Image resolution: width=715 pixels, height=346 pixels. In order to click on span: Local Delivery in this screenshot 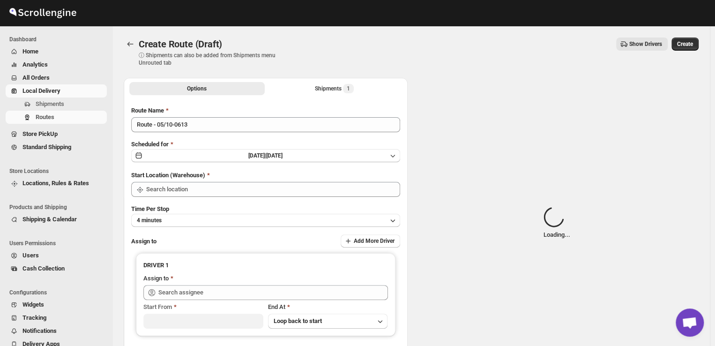, I will do `click(41, 90)`.